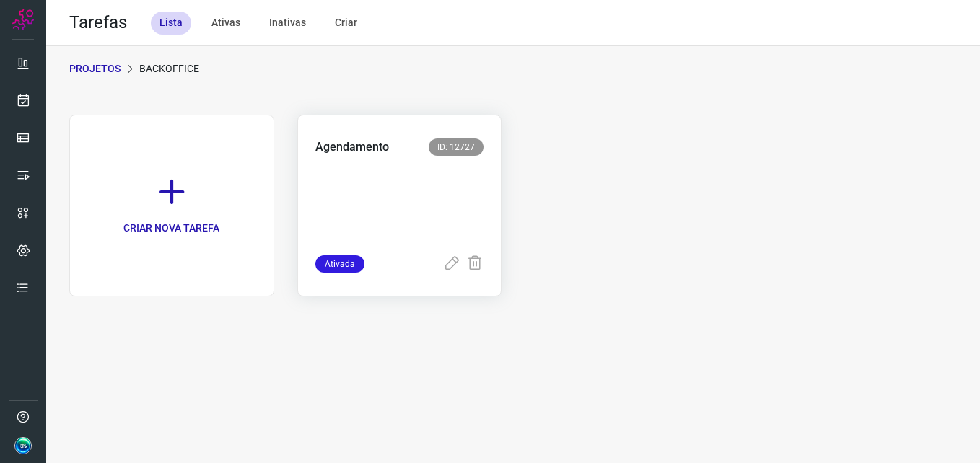 The height and width of the screenshot is (463, 980). Describe the element at coordinates (169, 69) in the screenshot. I see `p: Backoffice` at that location.